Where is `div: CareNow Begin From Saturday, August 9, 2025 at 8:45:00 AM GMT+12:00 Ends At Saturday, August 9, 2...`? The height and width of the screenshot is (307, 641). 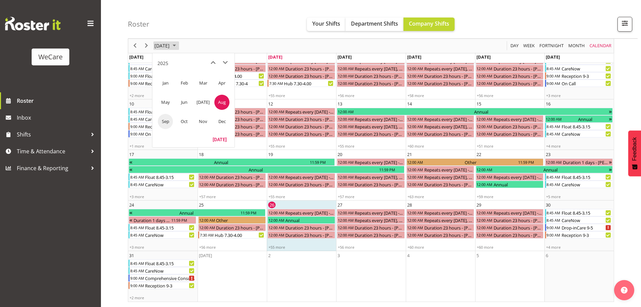
div: CareNow Begin From Saturday, August 9, 2025 at 8:45:00 AM GMT+12:00 Ends At Saturday, August 9, 2... is located at coordinates (579, 68).